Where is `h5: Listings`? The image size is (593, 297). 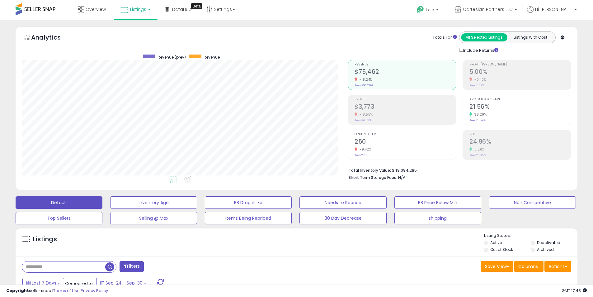 h5: Listings is located at coordinates (45, 239).